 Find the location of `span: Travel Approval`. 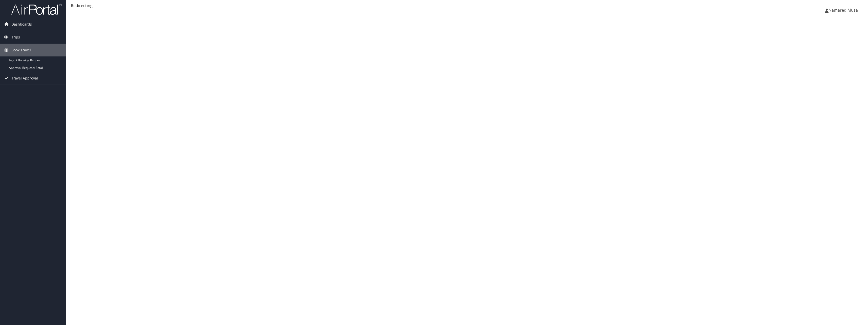

span: Travel Approval is located at coordinates (24, 78).